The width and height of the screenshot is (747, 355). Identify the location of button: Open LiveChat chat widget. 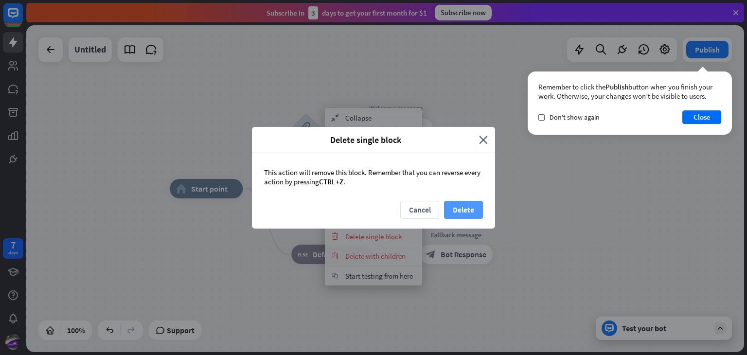
(22, 18).